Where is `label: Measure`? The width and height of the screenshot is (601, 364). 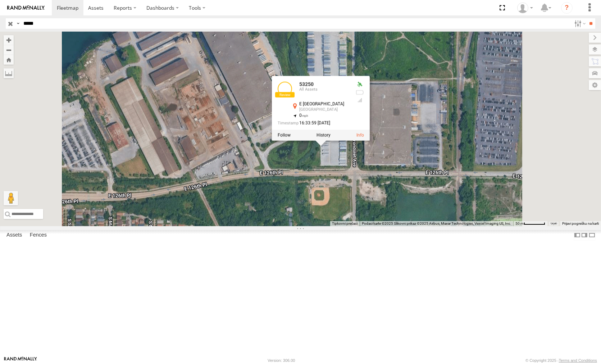
label: Measure is located at coordinates (8, 73).